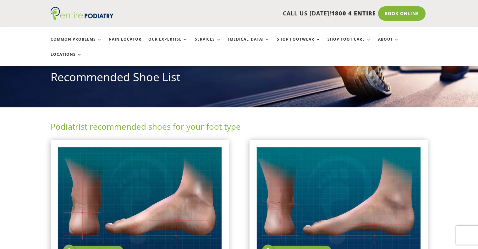 This screenshot has height=249, width=478. Describe the element at coordinates (208, 44) in the screenshot. I see `a: Services` at that location.